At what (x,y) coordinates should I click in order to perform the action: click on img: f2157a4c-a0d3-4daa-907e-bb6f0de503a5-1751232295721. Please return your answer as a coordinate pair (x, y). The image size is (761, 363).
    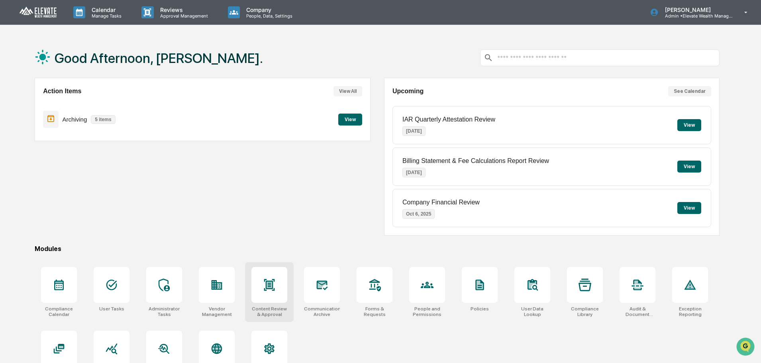
    Looking at the image, I should click on (10, 10).